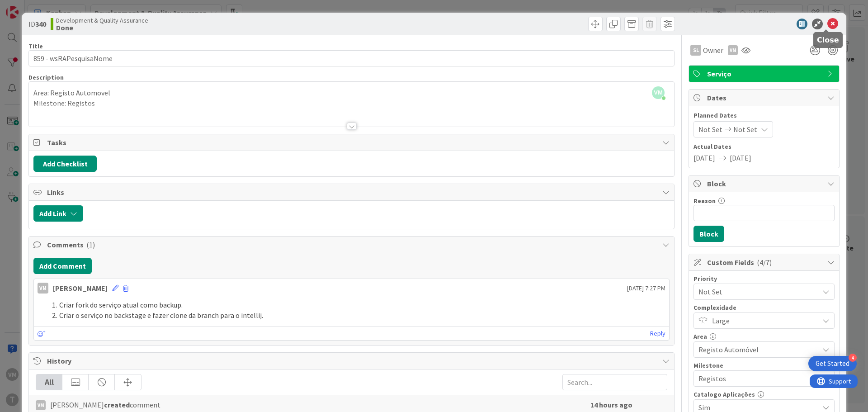 The width and height of the screenshot is (868, 412). I want to click on span: Registo Automóvel, so click(756, 349).